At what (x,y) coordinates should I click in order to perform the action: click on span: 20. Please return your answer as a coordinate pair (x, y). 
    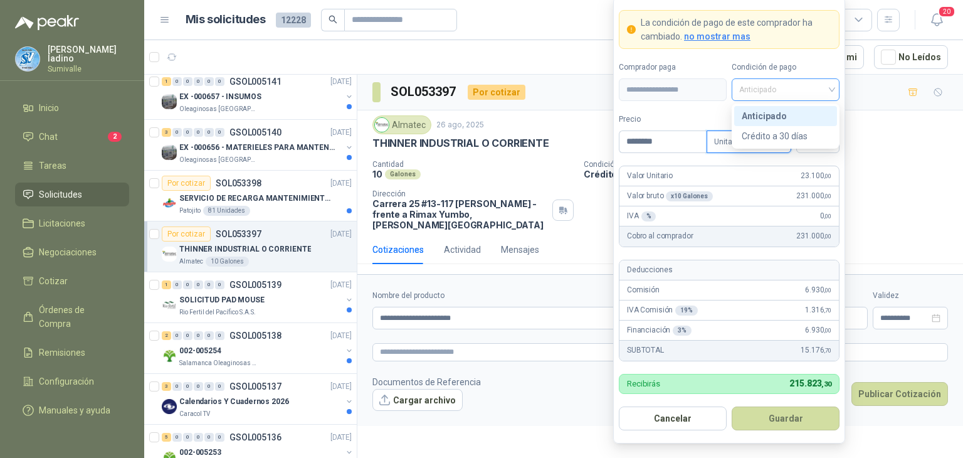
    Looking at the image, I should click on (947, 11).